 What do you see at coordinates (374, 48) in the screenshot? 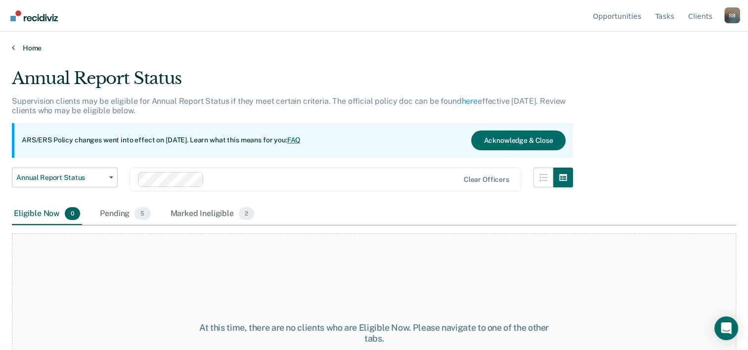
I see `a: Home` at bounding box center [374, 48].